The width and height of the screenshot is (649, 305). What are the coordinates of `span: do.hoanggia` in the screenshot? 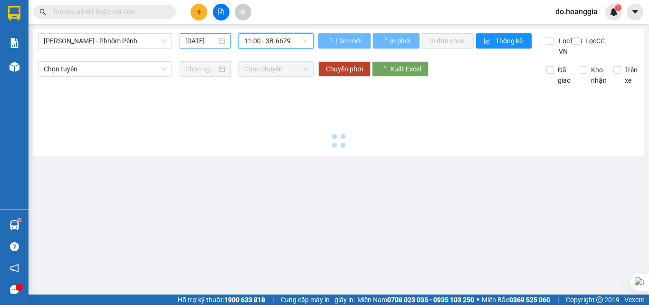 It's located at (577, 11).